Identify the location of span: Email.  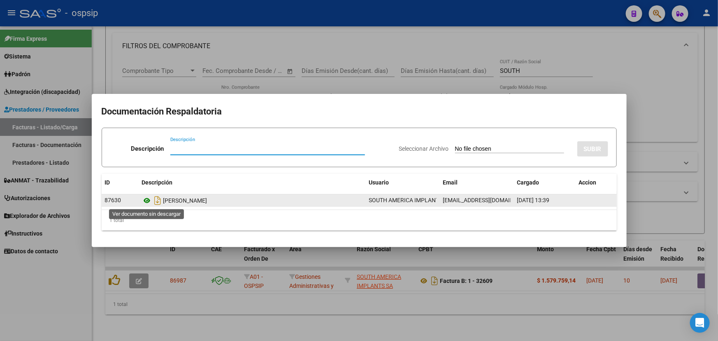
(451, 182).